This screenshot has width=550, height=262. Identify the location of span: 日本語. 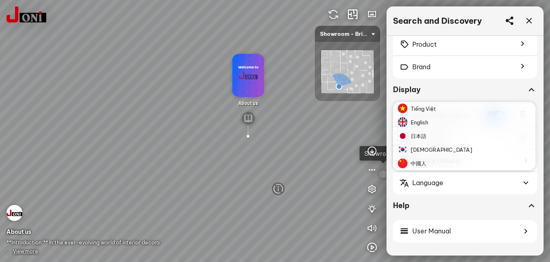
(419, 136).